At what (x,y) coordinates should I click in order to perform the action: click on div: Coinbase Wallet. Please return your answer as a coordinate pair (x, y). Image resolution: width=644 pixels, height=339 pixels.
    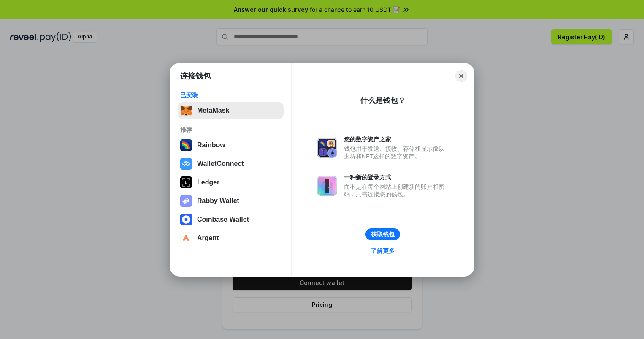
    Looking at the image, I should click on (223, 220).